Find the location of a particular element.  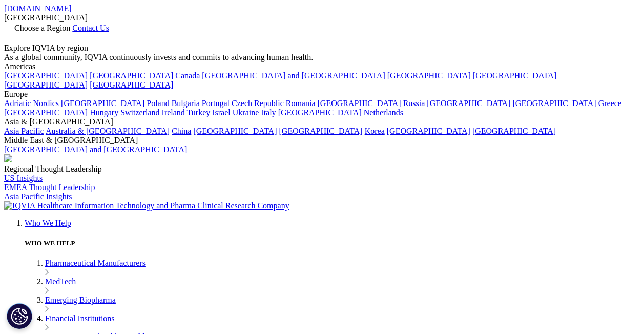

button: Cookies Settings is located at coordinates (19, 316).